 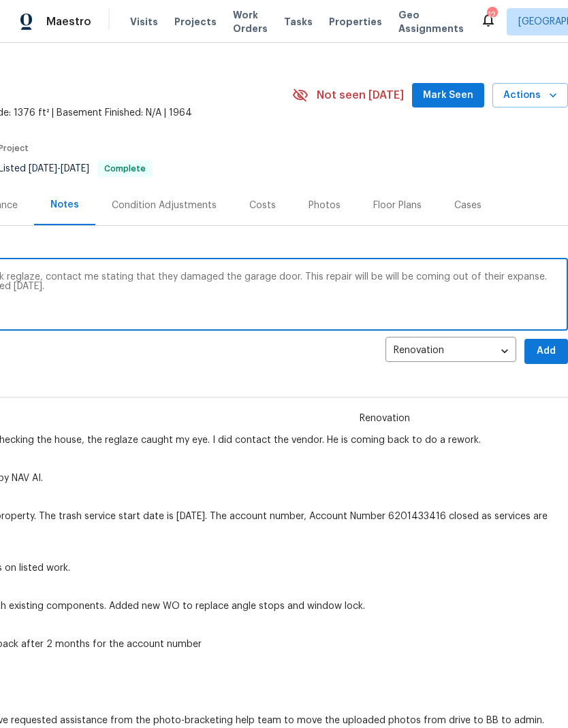 What do you see at coordinates (468, 205) in the screenshot?
I see `div: Cases` at bounding box center [468, 205].